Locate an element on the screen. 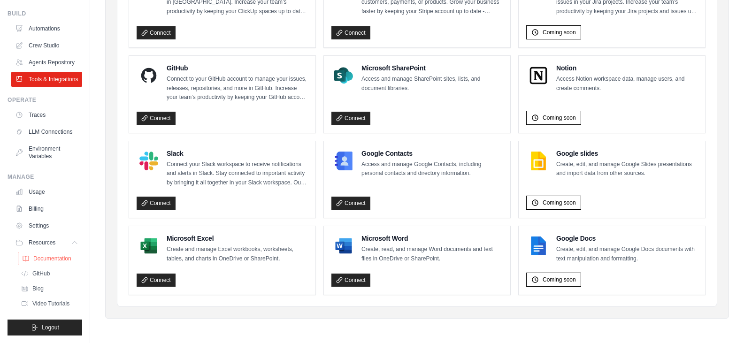 The image size is (744, 343). p: Connect to your GitHub account to manage your issues, releases, repositories, and more in GitHub.... is located at coordinates (237, 88).